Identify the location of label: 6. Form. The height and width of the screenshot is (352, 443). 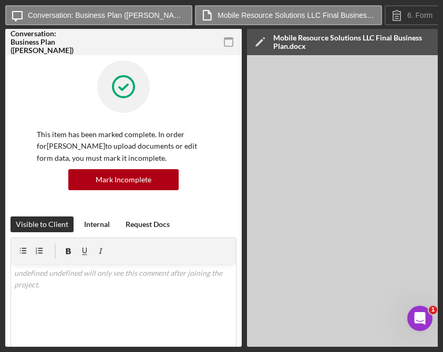
(420, 15).